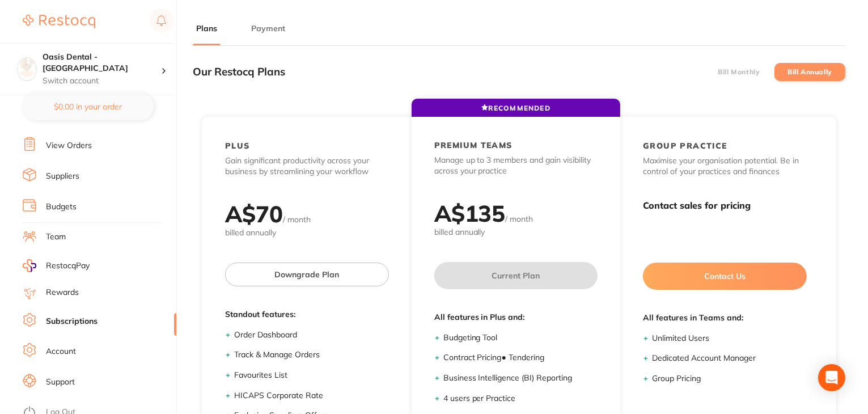  What do you see at coordinates (102, 63) in the screenshot?
I see `h4: Oasis Dental - Brighton` at bounding box center [102, 63].